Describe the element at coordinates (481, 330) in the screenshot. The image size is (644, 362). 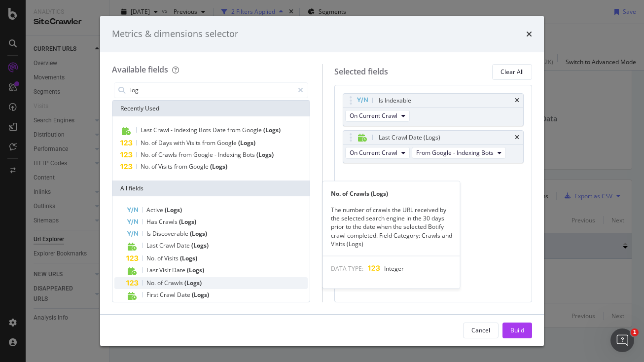
I see `div: Cancel` at that location.